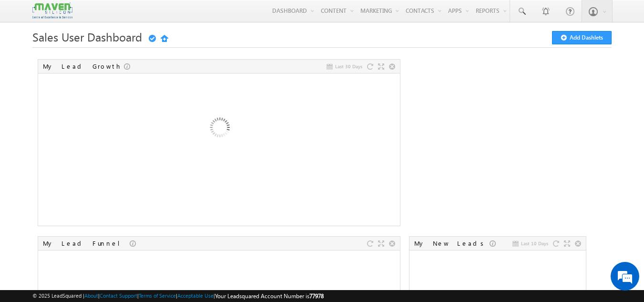 The width and height of the screenshot is (644, 302). I want to click on span: Last 10 Days, so click(534, 243).